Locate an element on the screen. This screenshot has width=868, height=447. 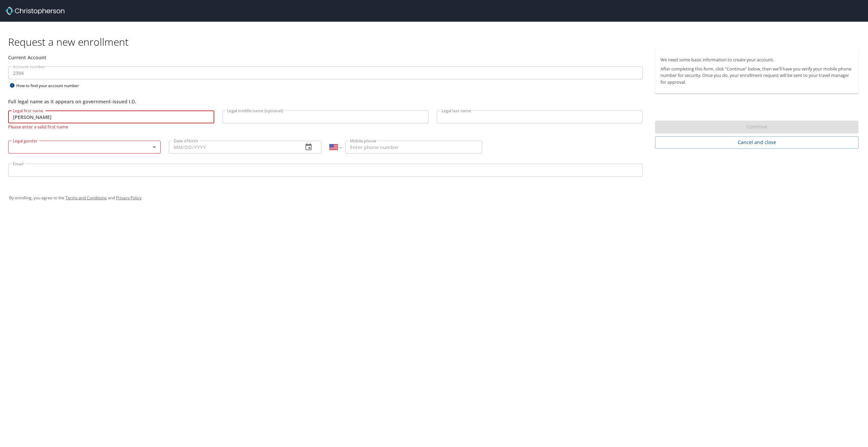
div: Full legal name as it appears on government-issued I.D. is located at coordinates (326, 102).